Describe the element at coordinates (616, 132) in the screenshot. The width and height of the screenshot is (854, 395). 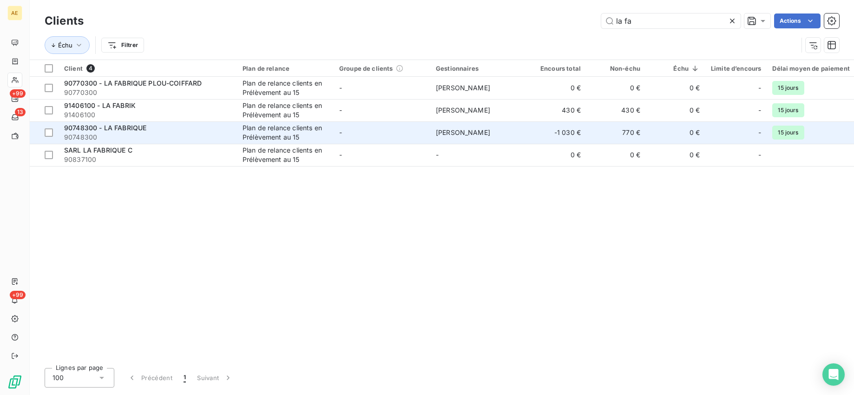
I see `td: 770 €` at that location.